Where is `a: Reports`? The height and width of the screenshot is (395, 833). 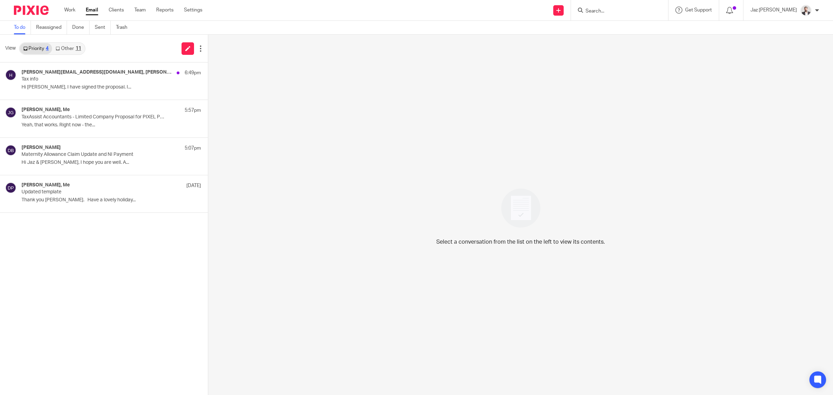 a: Reports is located at coordinates (165, 10).